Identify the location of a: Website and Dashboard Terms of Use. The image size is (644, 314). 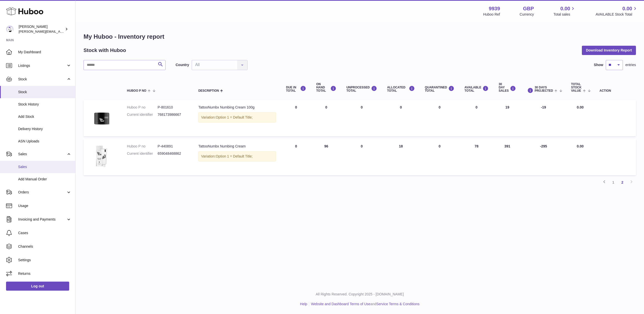
(341, 304).